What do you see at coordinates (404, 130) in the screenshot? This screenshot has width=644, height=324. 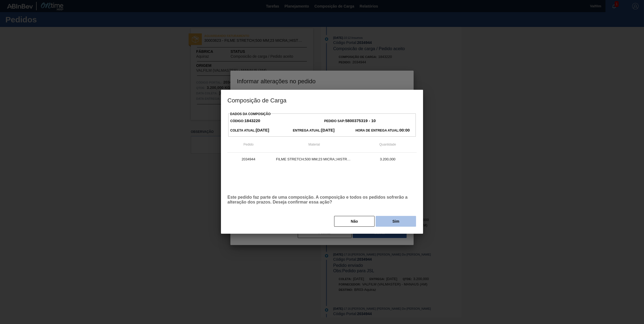 I see `strong: 00:00` at bounding box center [404, 130].